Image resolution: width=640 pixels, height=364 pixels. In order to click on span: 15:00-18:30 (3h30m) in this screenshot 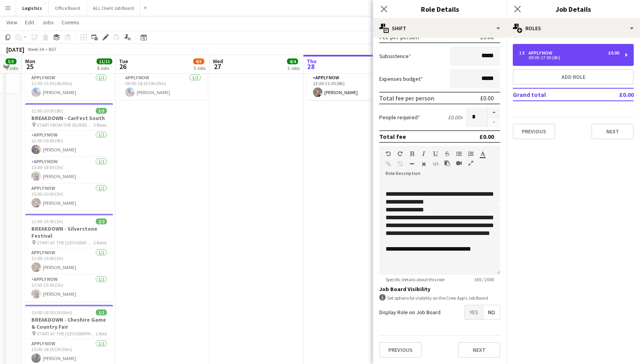, I will do `click(52, 313)`.